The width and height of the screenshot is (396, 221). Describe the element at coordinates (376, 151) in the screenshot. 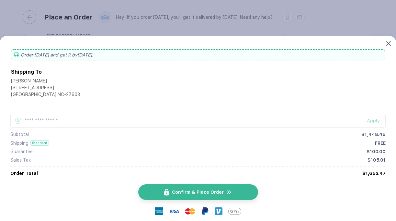

I see `div: $100.00` at that location.